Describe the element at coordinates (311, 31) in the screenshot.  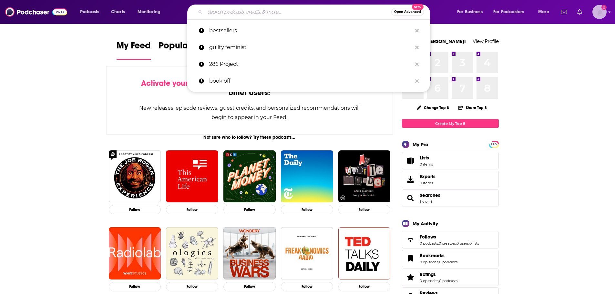
I see `p: bestsellers` at that location.